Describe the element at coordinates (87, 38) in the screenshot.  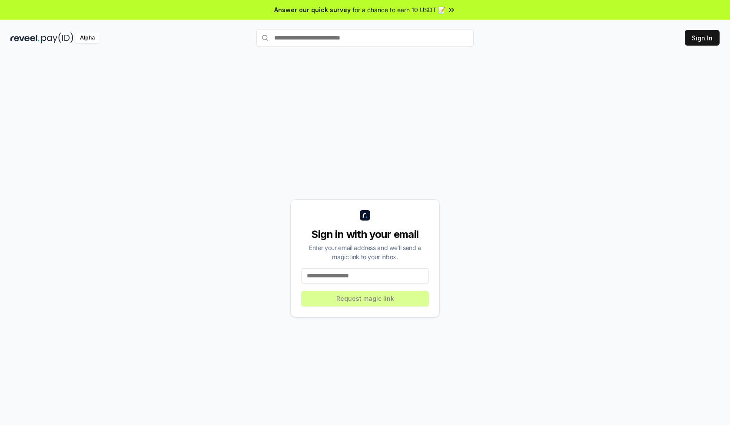
I see `div: Alpha` at that location.